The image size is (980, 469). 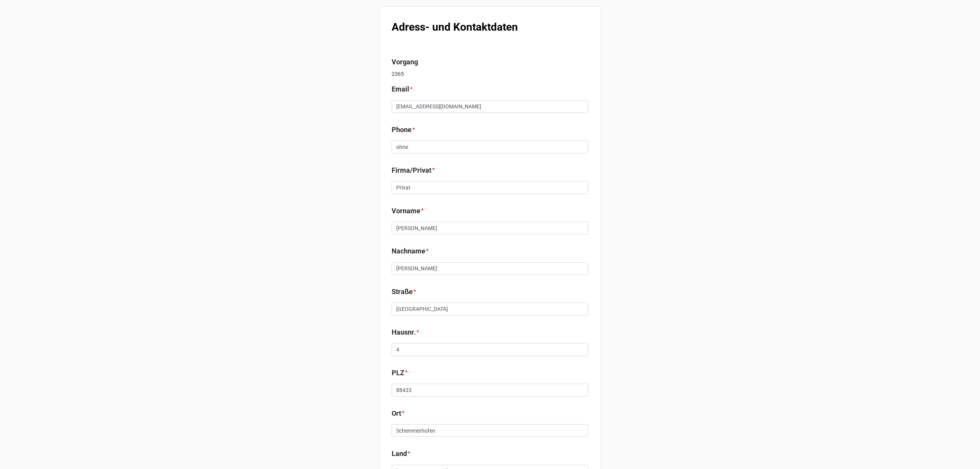 What do you see at coordinates (402, 292) in the screenshot?
I see `label: Straße` at bounding box center [402, 292].